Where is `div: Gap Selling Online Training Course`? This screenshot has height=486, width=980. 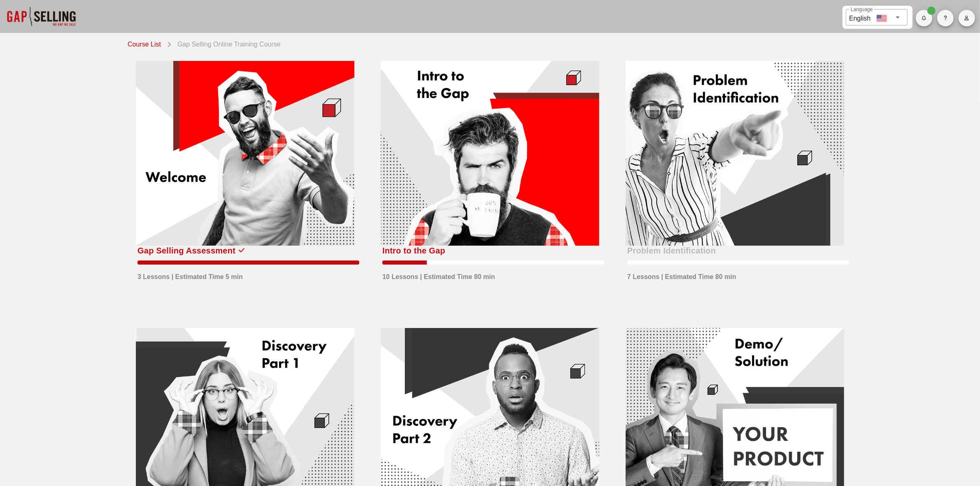 div: Gap Selling Online Training Course is located at coordinates (228, 43).